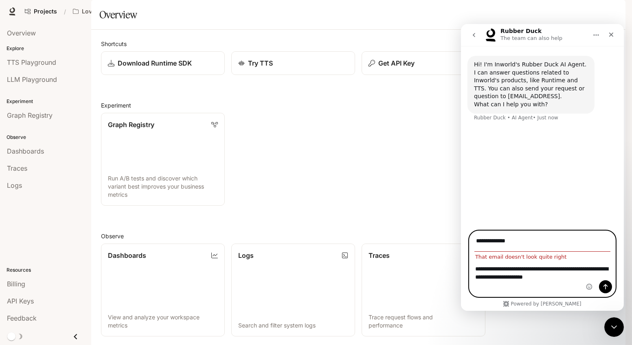 The image size is (632, 345). Describe the element at coordinates (423, 321) in the screenshot. I see `p: Trace request flows and performance` at that location.